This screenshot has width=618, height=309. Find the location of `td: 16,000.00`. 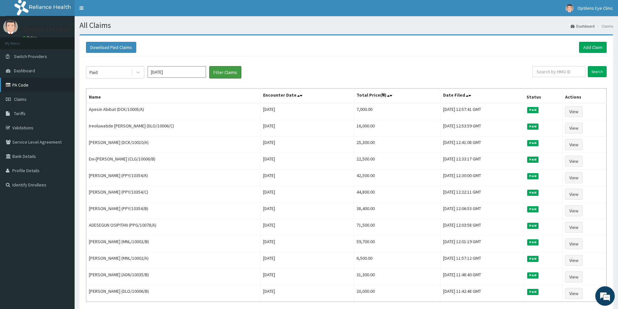

td: 16,000.00 is located at coordinates (397, 128).